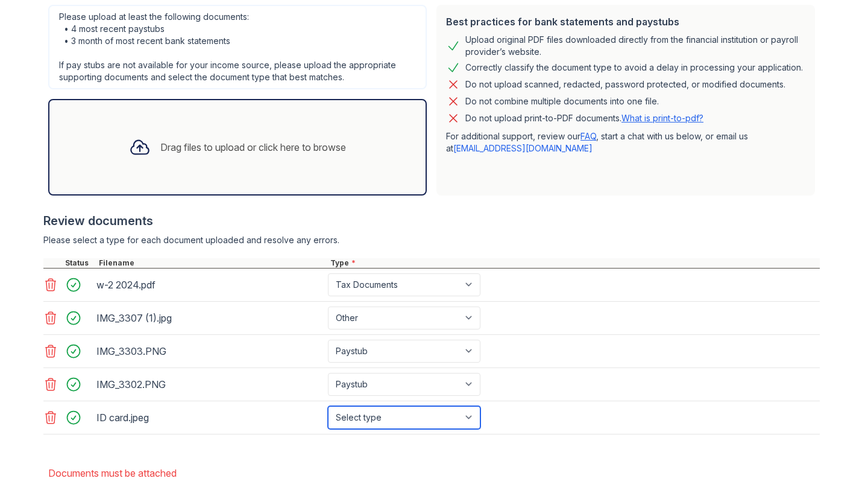 This screenshot has height=490, width=868. I want to click on div: Do not combine multiple documents into one file., so click(562, 102).